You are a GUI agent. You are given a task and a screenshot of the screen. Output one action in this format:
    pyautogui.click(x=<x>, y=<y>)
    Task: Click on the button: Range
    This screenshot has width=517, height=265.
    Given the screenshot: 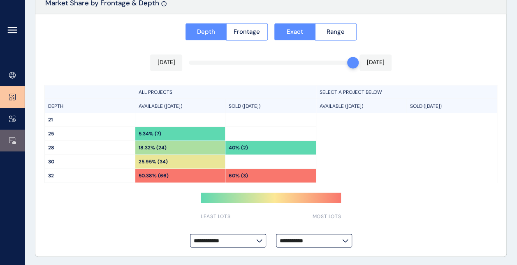 What is the action you would take?
    pyautogui.click(x=335, y=32)
    